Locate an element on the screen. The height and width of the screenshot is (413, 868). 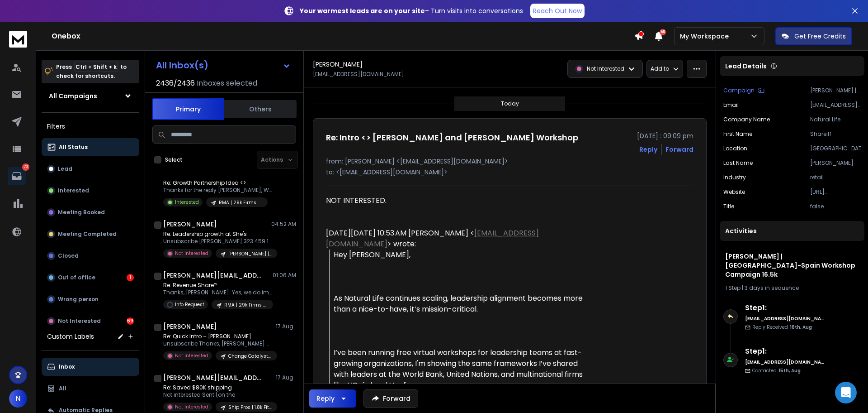
p: Lead Details is located at coordinates (746, 66).